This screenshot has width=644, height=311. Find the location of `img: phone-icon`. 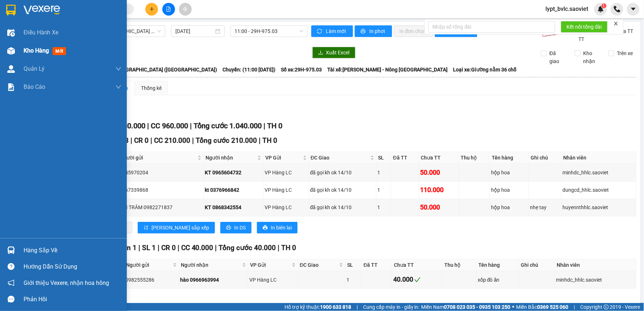

img: phone-icon is located at coordinates (617, 9).